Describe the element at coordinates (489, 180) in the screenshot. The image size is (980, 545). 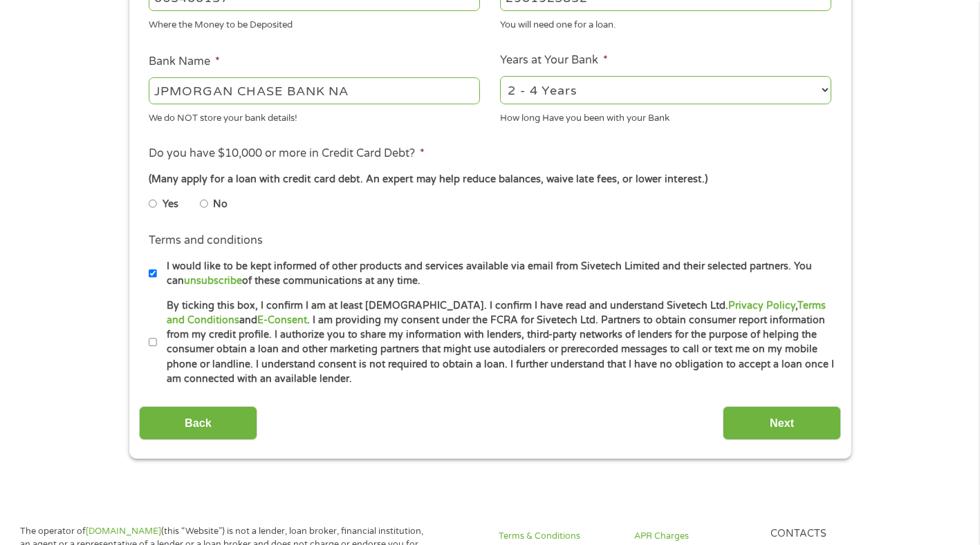
I see `div: (Many apply for a loan with credit card debt. An expert may help reduce balances, waive late fees...` at that location.